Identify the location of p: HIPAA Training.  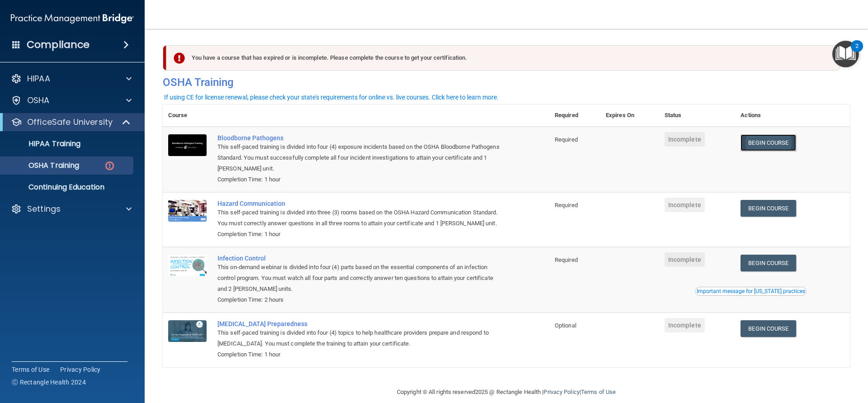
(43, 144).